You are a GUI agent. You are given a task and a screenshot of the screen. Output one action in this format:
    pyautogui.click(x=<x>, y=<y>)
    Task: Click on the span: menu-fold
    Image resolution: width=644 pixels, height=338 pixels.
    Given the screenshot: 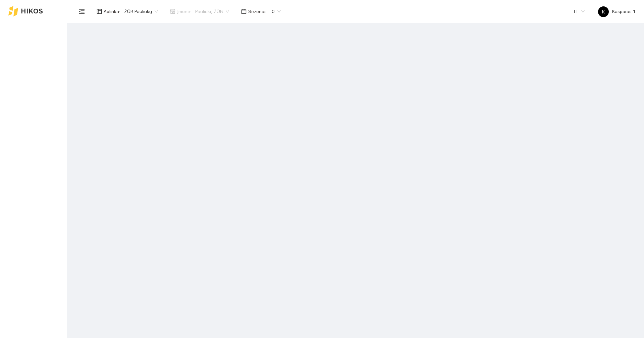 What is the action you would take?
    pyautogui.click(x=82, y=11)
    